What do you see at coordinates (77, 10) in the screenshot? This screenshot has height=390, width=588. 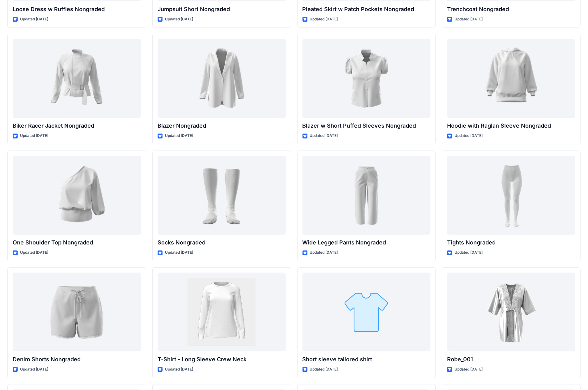 I see `p: Loose Dress w Ruffles Nongraded` at bounding box center [77, 10].